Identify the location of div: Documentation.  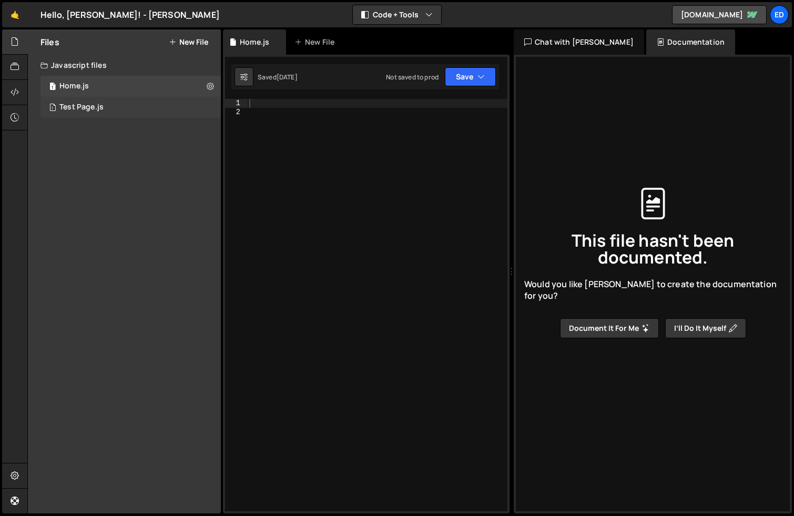
(690, 42).